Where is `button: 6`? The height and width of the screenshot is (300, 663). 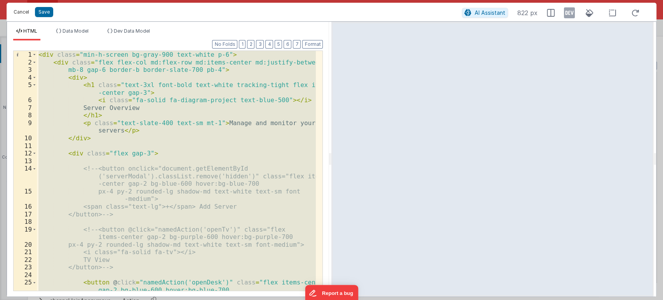
button: 6 is located at coordinates (288, 44).